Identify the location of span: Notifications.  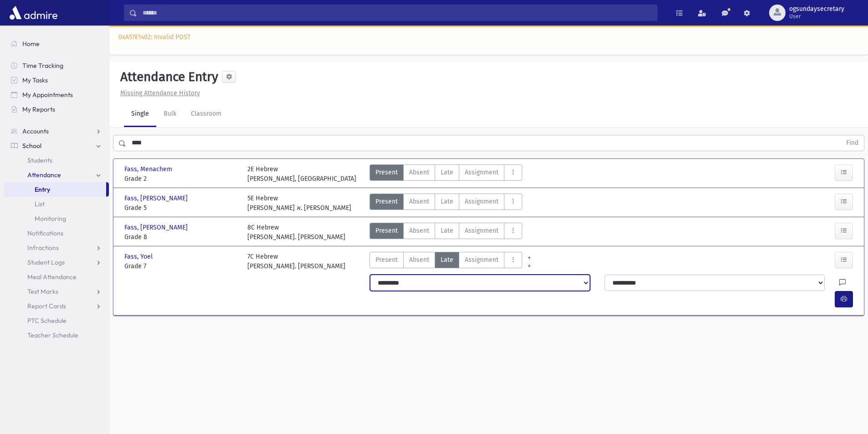
(45, 233).